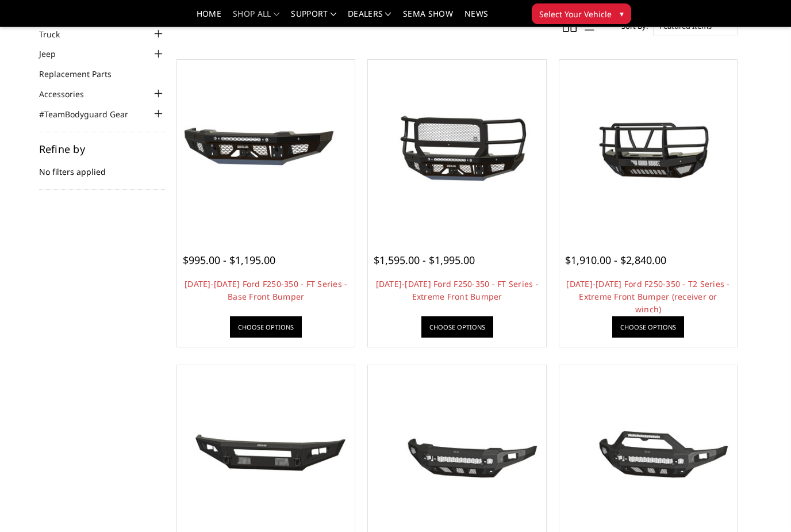 The height and width of the screenshot is (532, 791). What do you see at coordinates (313, 18) in the screenshot?
I see `a: Support` at bounding box center [313, 18].